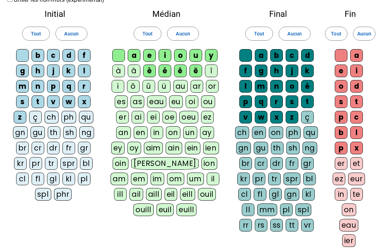  What do you see at coordinates (38, 133) in the screenshot?
I see `div: gu` at bounding box center [38, 133].